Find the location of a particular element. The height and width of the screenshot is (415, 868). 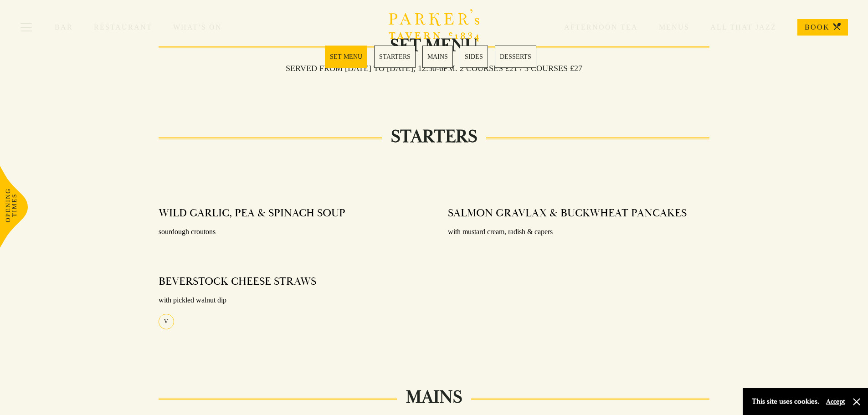

a: 3 / 5 is located at coordinates (438, 57).